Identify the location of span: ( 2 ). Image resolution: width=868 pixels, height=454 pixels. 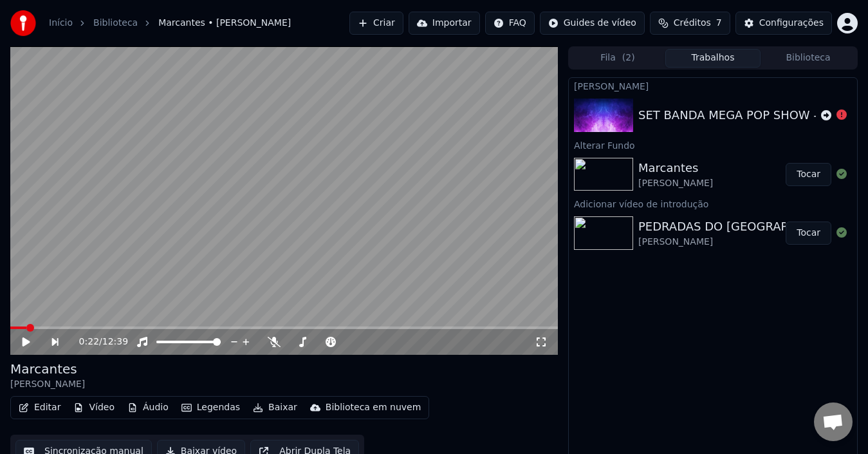
(629, 58).